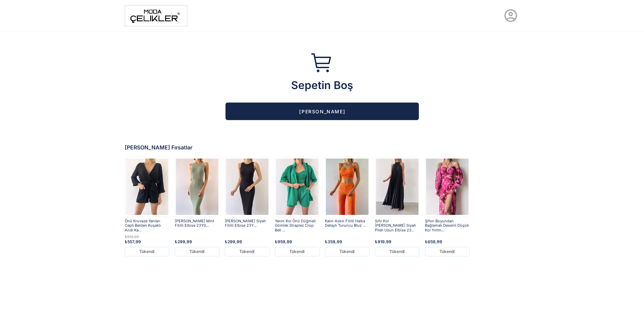 The height and width of the screenshot is (310, 644). What do you see at coordinates (447, 242) in the screenshot?
I see `div: ₺659,99` at bounding box center [447, 242].